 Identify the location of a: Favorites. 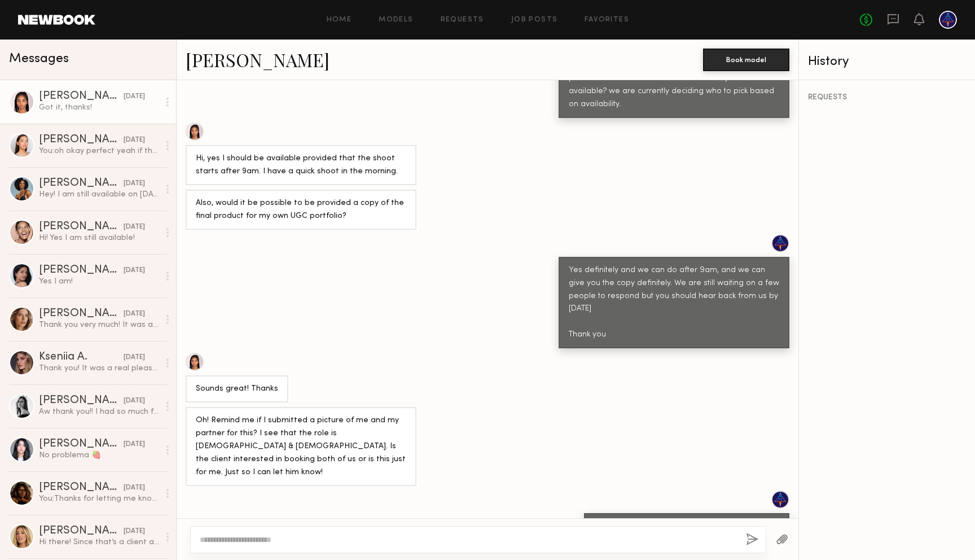
(607, 20).